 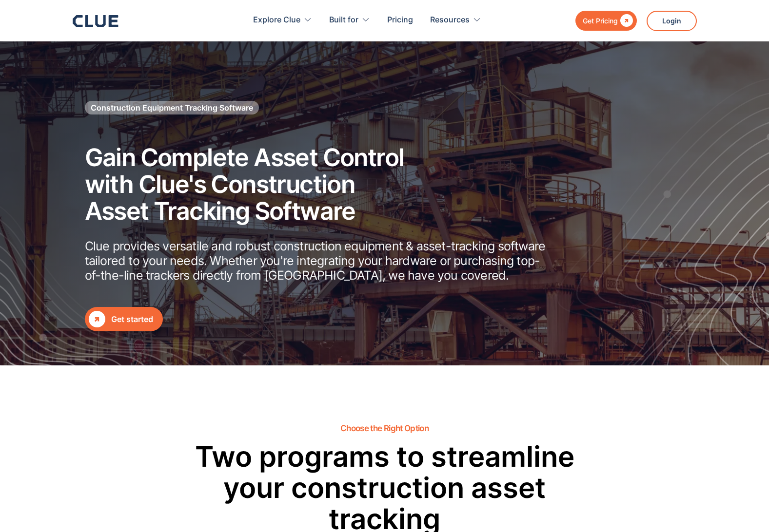 What do you see at coordinates (133, 319) in the screenshot?
I see `div: Get started` at bounding box center [133, 319].